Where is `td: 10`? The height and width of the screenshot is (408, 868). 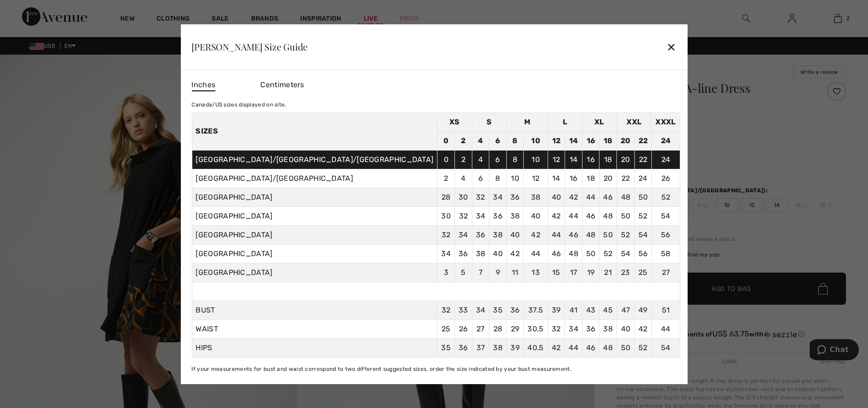 td: 10 is located at coordinates (536, 159).